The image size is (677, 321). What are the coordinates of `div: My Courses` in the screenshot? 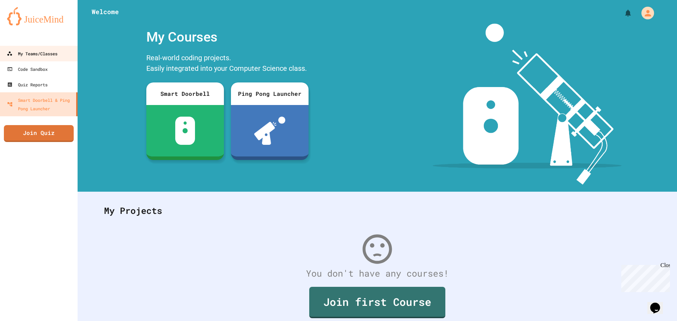 It's located at (227, 37).